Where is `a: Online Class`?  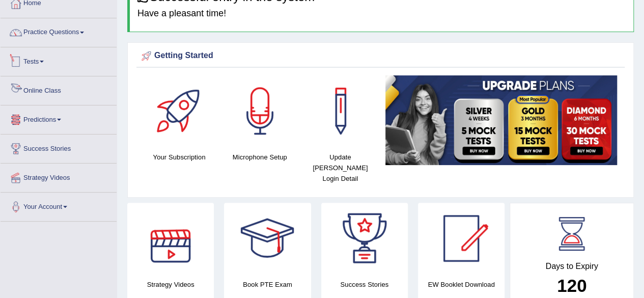
a: Online Class is located at coordinates (59, 89).